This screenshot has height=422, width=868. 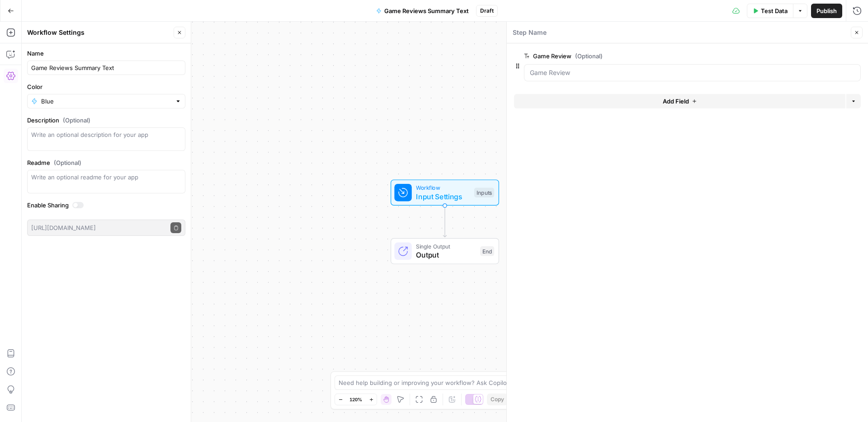 What do you see at coordinates (446, 255) in the screenshot?
I see `span: Output` at bounding box center [446, 255].